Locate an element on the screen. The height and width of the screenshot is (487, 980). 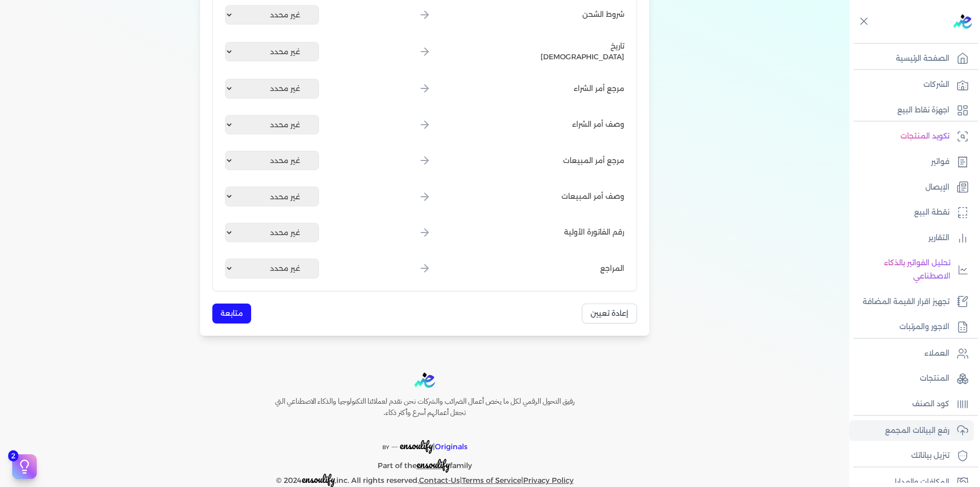
span: 2 is located at coordinates (13, 456).